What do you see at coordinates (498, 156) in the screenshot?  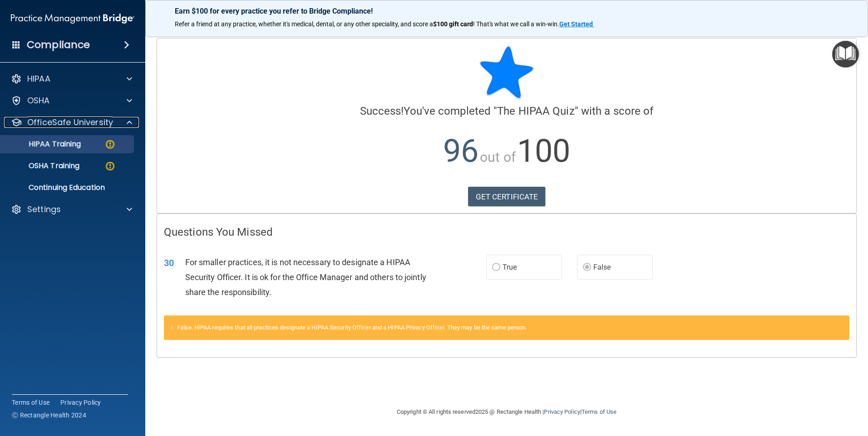 I see `span: out of` at bounding box center [498, 156].